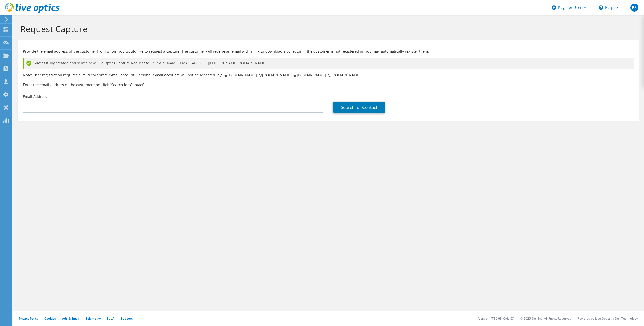  I want to click on li: Powered by Live Optics, a Dell Technology, so click(607, 318).